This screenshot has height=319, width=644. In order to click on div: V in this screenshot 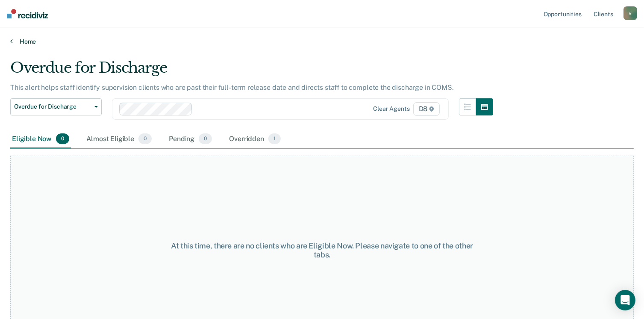, I will do `click(630, 13)`.